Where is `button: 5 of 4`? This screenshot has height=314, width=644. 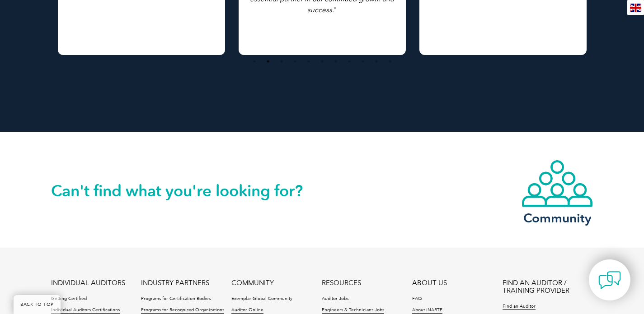 button: 5 of 4 is located at coordinates (309, 61).